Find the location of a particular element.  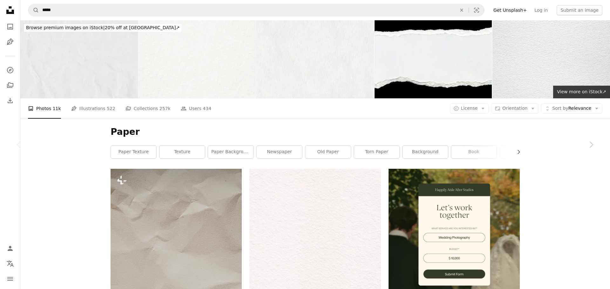

a: Illustrations is located at coordinates (10, 42).